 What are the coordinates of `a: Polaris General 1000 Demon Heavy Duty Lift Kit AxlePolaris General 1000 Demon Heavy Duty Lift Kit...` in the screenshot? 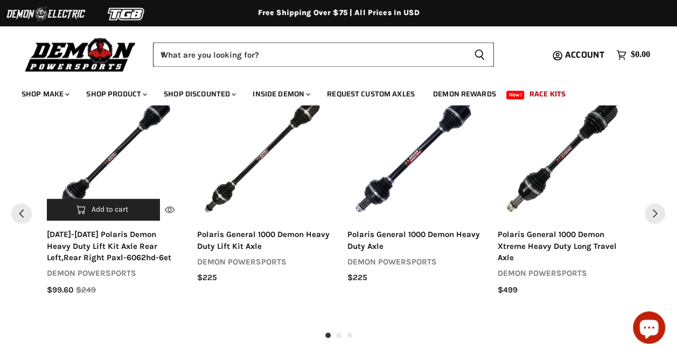 It's located at (263, 154).